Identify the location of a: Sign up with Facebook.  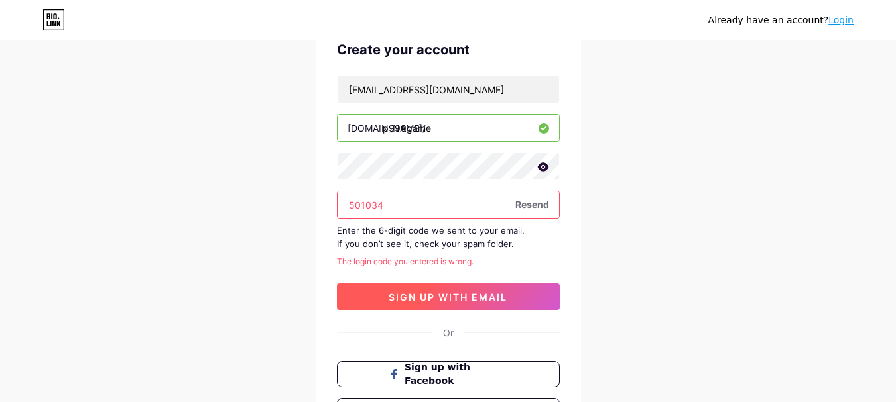
(448, 375).